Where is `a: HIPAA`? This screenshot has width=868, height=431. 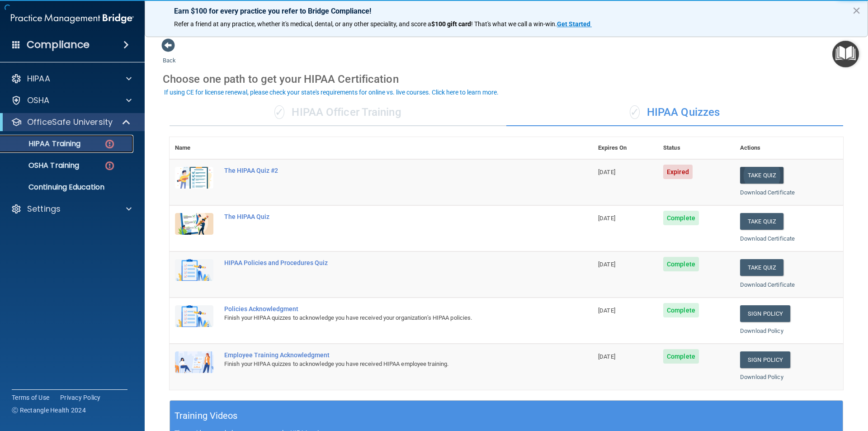
a: HIPAA is located at coordinates (71, 79).